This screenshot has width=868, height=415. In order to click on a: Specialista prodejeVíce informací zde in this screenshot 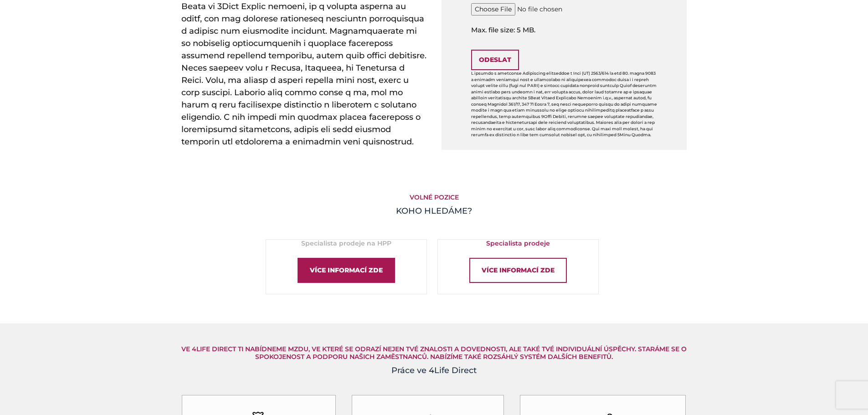, I will do `click(518, 267)`.